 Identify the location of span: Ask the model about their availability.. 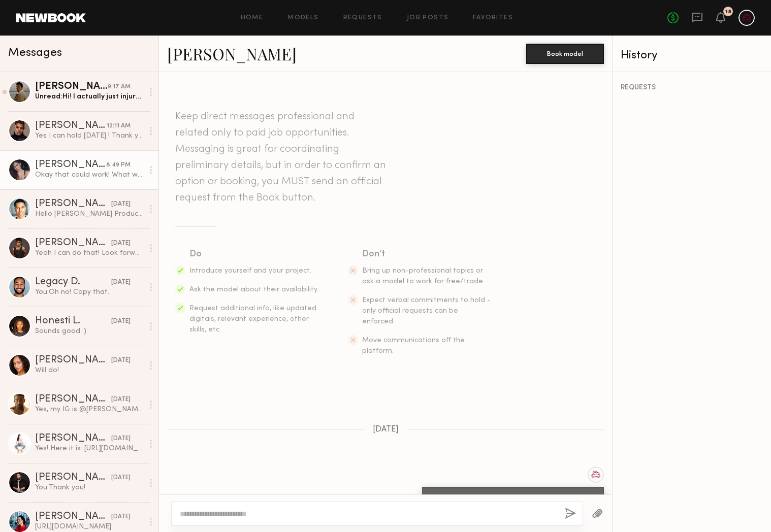
(254, 289).